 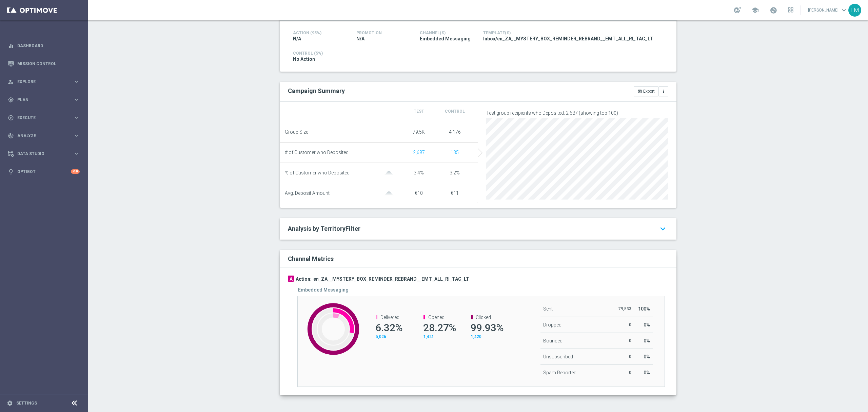 I want to click on h4: Promotion, so click(x=383, y=33).